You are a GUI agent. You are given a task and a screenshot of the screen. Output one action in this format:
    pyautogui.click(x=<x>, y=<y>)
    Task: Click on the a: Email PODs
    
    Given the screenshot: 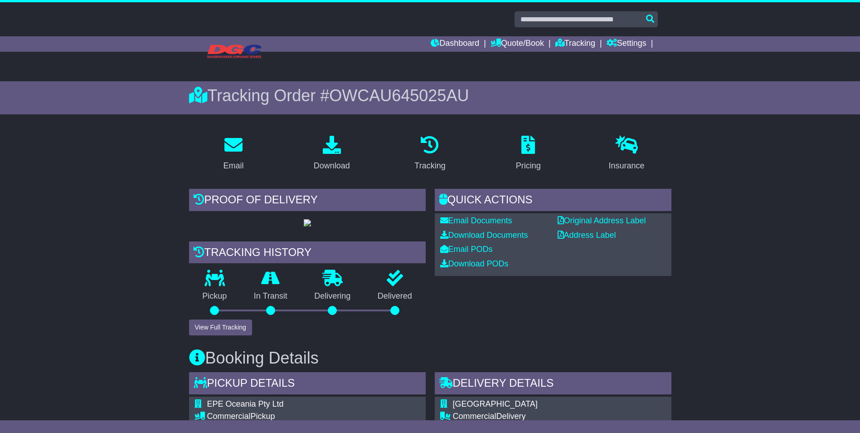 What is the action you would take?
    pyautogui.click(x=467, y=249)
    